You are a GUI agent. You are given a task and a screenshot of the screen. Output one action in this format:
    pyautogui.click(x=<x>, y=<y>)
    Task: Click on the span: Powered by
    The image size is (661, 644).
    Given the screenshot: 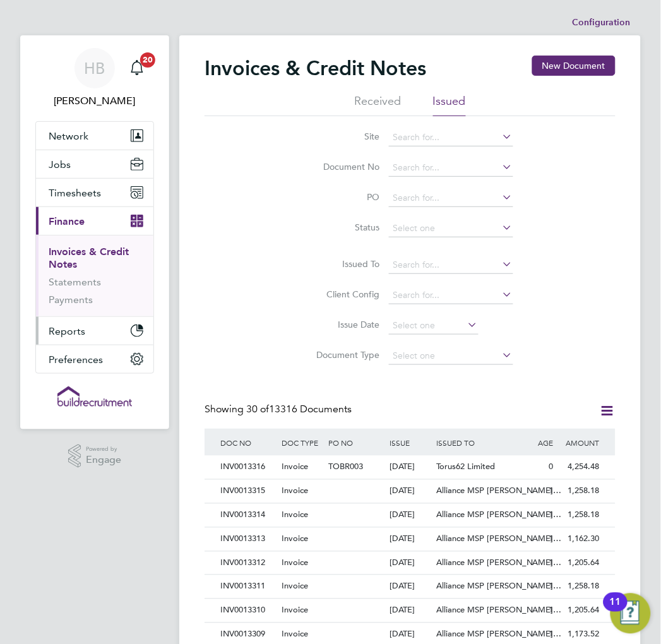 What is the action you would take?
    pyautogui.click(x=103, y=449)
    